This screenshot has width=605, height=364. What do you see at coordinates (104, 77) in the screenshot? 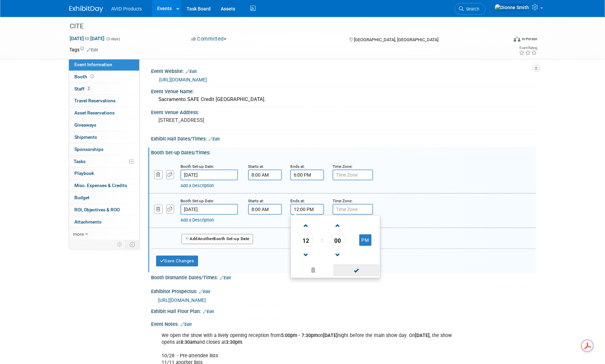
I see `a: Booth` at bounding box center [104, 77].